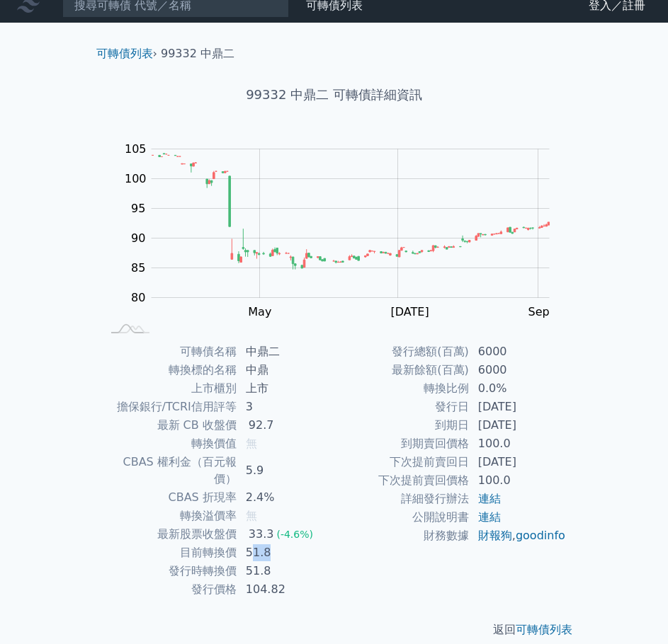 This screenshot has width=668, height=644. What do you see at coordinates (401, 389) in the screenshot?
I see `td: 轉換比例` at bounding box center [401, 389].